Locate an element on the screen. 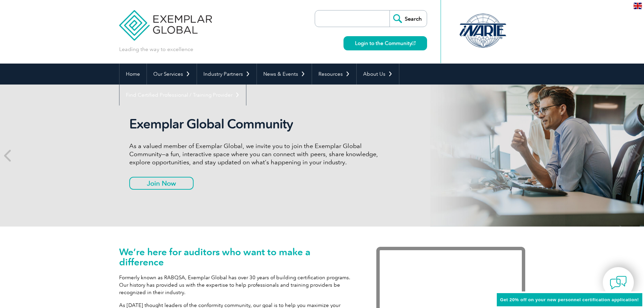 This screenshot has width=644, height=308. p: Formerly known as RABQSA, Exemplar Global has over 30 years of building certification programs. O... is located at coordinates (238, 285).